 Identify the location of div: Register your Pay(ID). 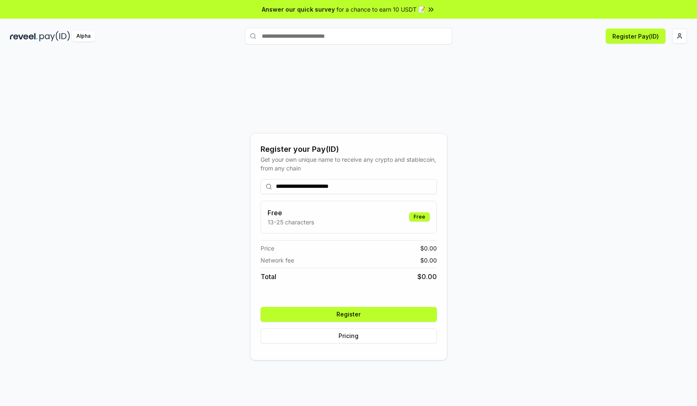
(349, 149).